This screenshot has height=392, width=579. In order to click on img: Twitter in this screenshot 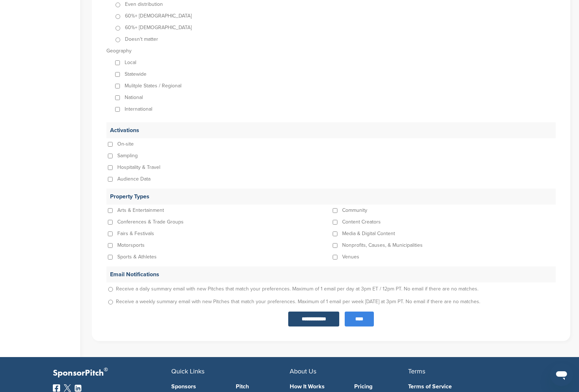, I will do `click(67, 388)`.